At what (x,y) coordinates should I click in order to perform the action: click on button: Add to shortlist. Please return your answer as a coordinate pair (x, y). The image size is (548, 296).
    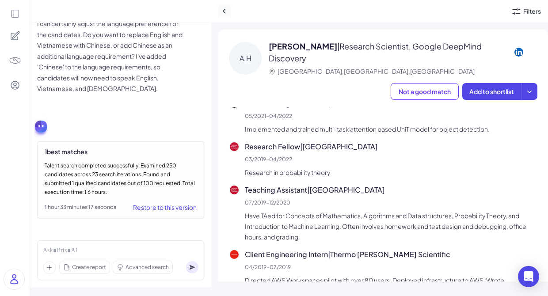
    Looking at the image, I should click on (492, 92).